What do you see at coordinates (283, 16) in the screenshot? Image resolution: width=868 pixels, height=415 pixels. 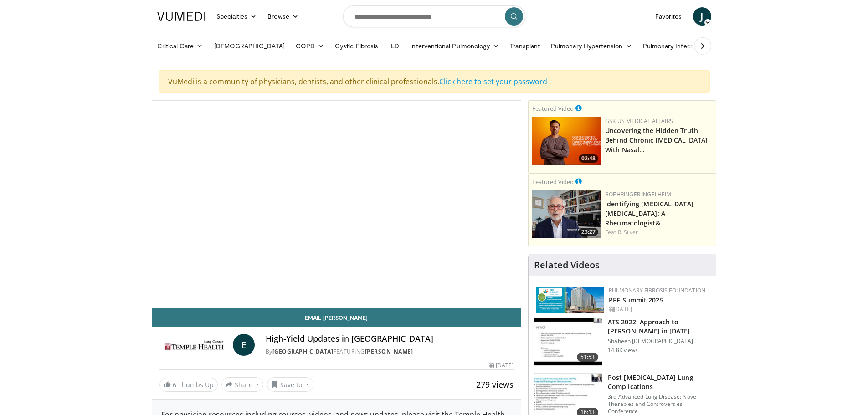 I see `a: Browse` at bounding box center [283, 16].